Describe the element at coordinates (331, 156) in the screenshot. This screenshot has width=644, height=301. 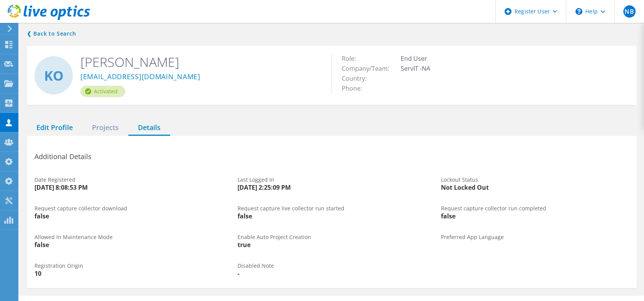
I see `h3: Additional Details` at that location.